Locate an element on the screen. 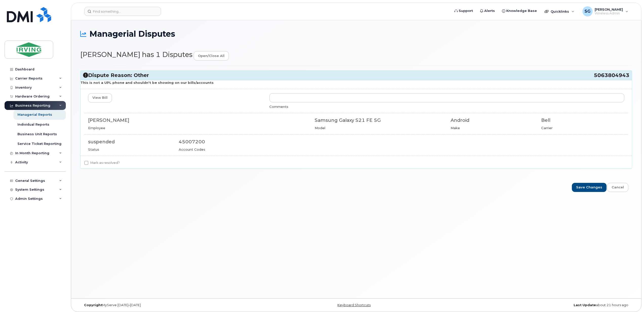 This screenshot has width=644, height=312. label: Mark as resolved? is located at coordinates (102, 163).